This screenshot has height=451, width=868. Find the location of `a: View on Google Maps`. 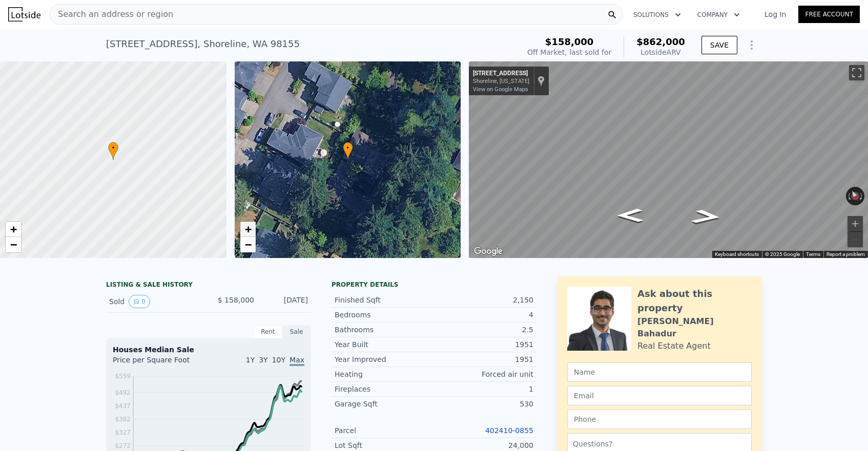

a: View on Google Maps is located at coordinates (500, 89).